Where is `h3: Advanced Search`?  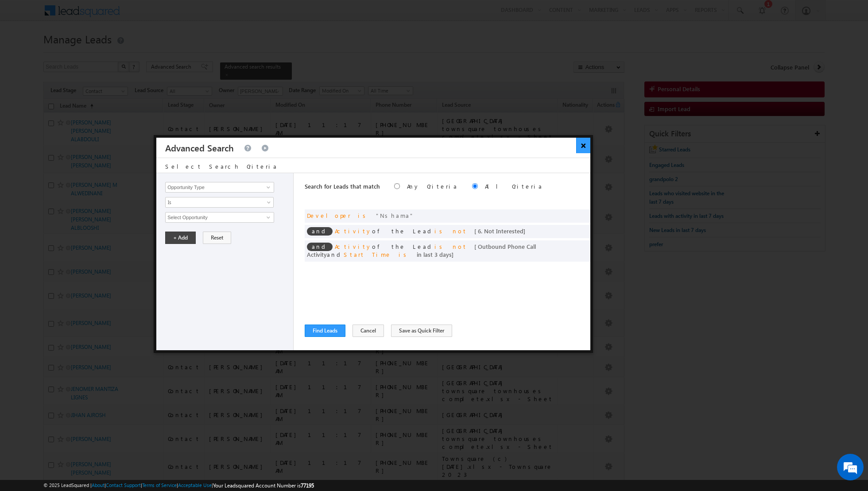
h3: Advanced Search is located at coordinates (199, 148).